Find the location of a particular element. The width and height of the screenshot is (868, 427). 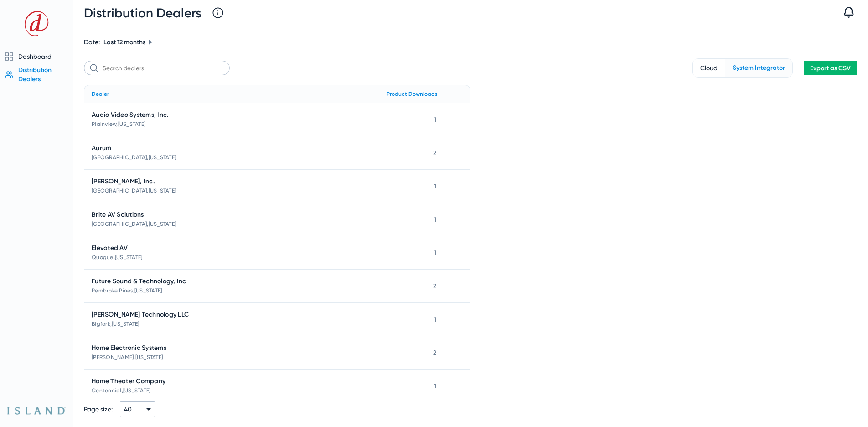

span: Aurum is located at coordinates (101, 148).